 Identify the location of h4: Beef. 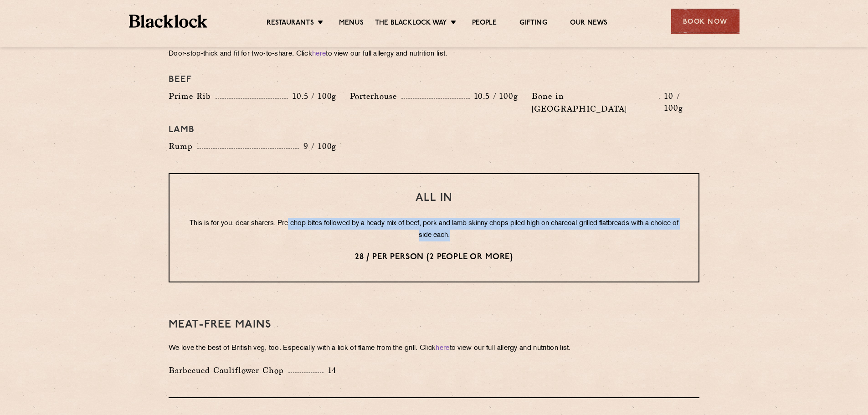
(434, 80).